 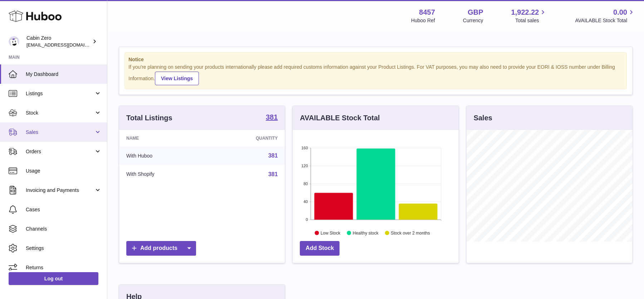 What do you see at coordinates (64, 267) in the screenshot?
I see `span: Returns` at bounding box center [64, 267].